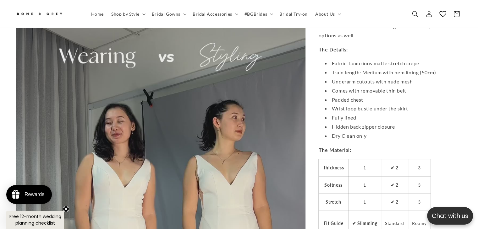 The height and width of the screenshot is (229, 478). Describe the element at coordinates (415, 14) in the screenshot. I see `summary: Search` at that location.